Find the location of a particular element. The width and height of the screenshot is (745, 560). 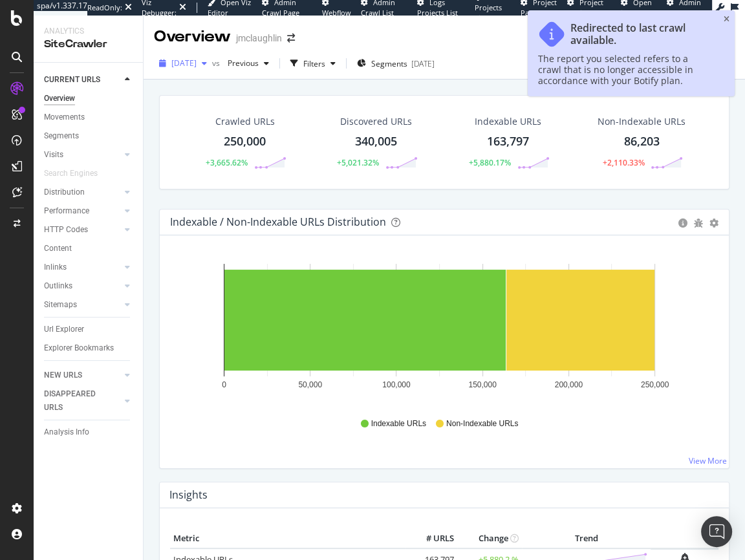

div: 163,797 is located at coordinates (508, 142).